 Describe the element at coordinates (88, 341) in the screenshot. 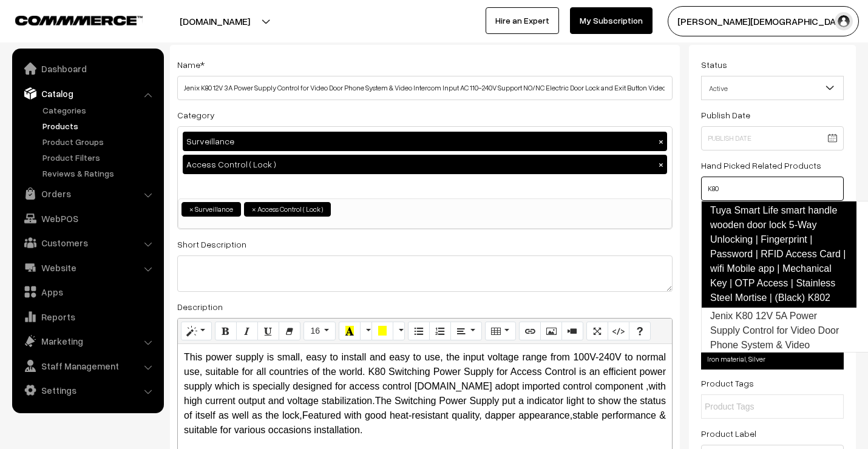

I see `a: Marketing` at that location.